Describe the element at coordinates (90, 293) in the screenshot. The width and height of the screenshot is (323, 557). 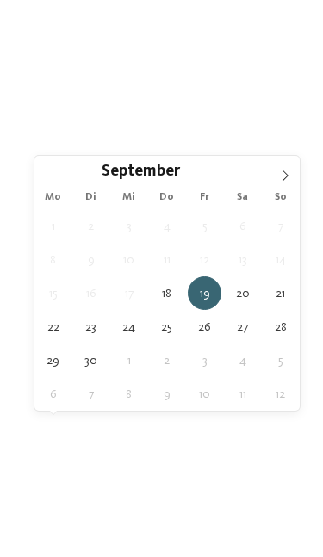
I see `span: September 16, 2025` at that location.